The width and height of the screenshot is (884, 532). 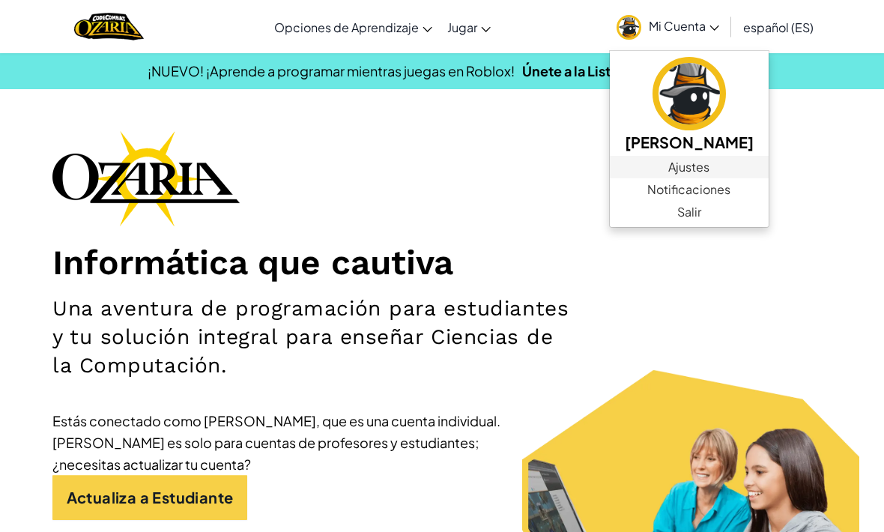 I want to click on h1: Informática que cautiva, so click(x=442, y=262).